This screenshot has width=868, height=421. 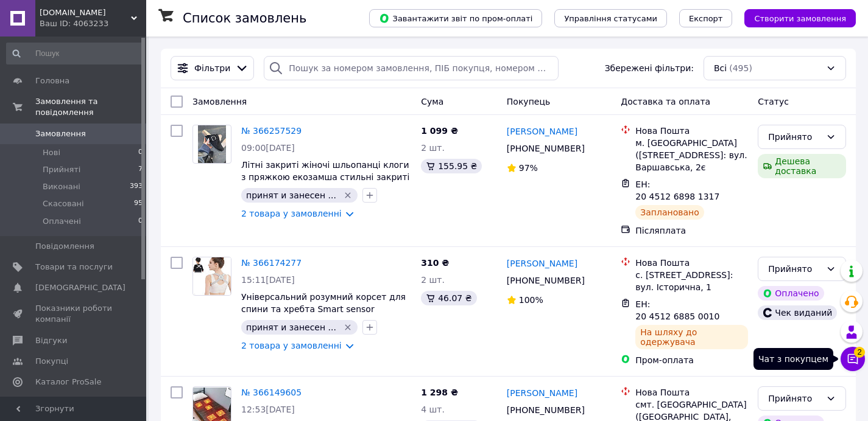 I want to click on span: Виконані, so click(x=61, y=187).